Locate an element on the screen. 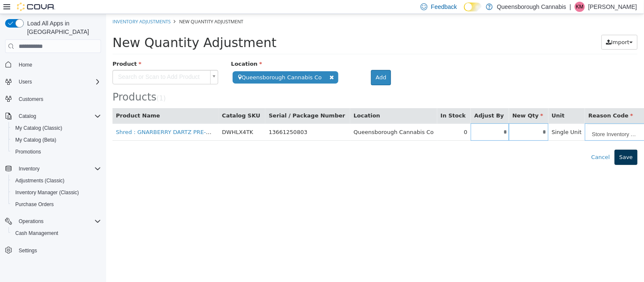 Image resolution: width=644 pixels, height=282 pixels. button: Serial / Package Number is located at coordinates (201, 102).